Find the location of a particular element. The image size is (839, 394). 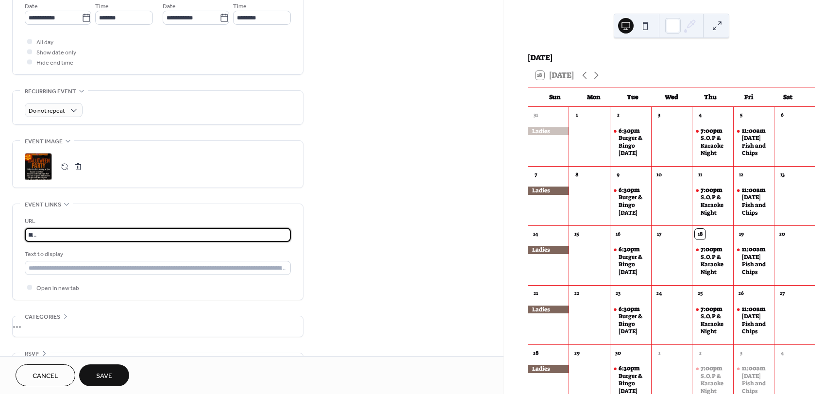

div: 18 is located at coordinates (700, 234).